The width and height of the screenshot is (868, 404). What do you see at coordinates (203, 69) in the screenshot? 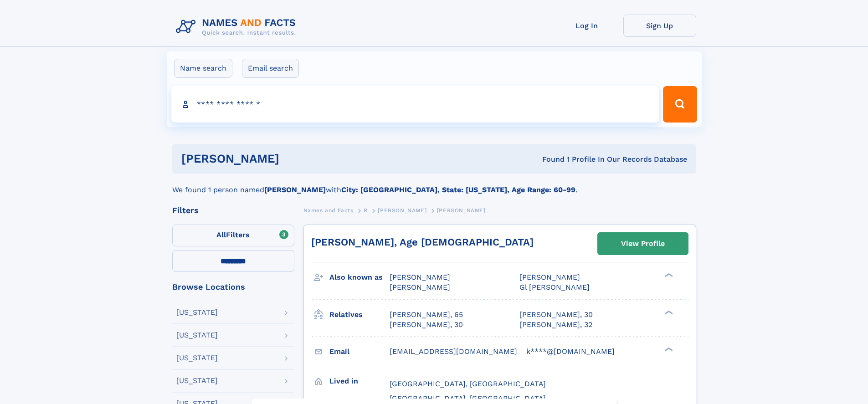
I see `label: Name search` at bounding box center [203, 69].